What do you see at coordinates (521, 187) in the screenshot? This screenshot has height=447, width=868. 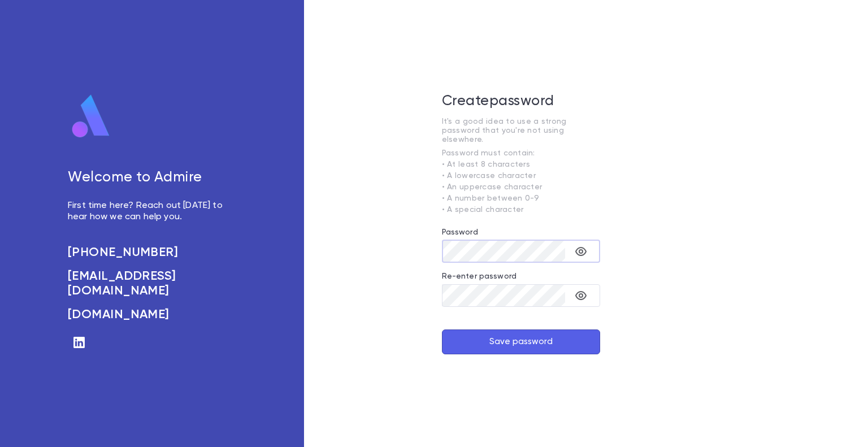 I see `p: • An uppercase character` at bounding box center [521, 187].